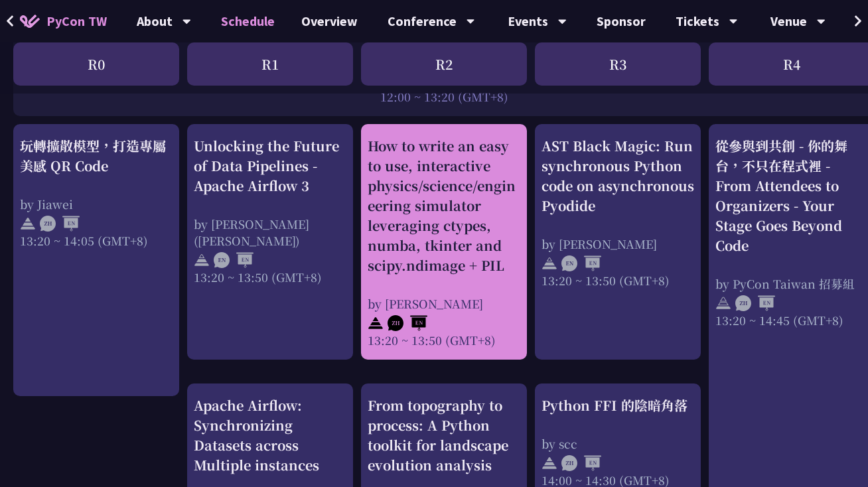 Image resolution: width=868 pixels, height=487 pixels. I want to click on div: 13:20 ~ 14:05 (GMT+8), so click(96, 240).